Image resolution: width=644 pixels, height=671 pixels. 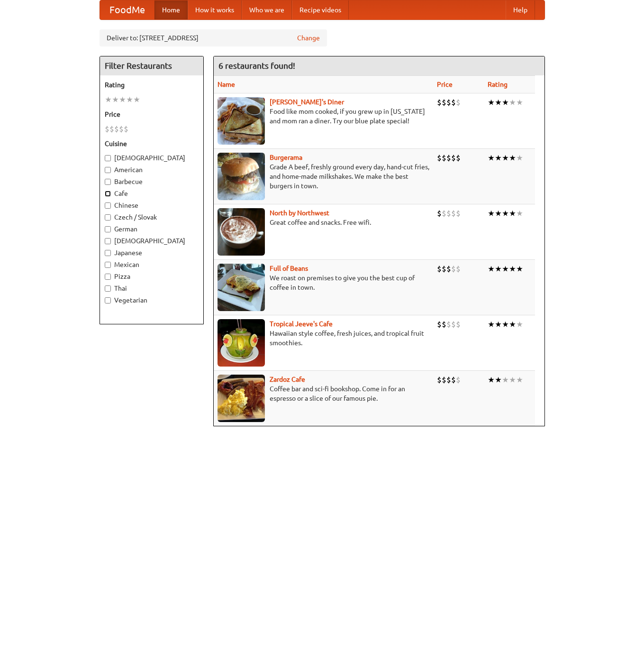 I want to click on a: Who we are, so click(x=266, y=10).